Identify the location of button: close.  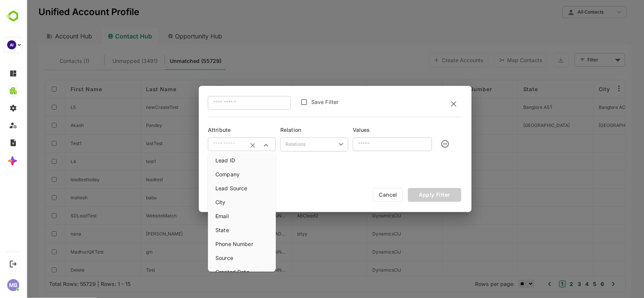
(428, 104).